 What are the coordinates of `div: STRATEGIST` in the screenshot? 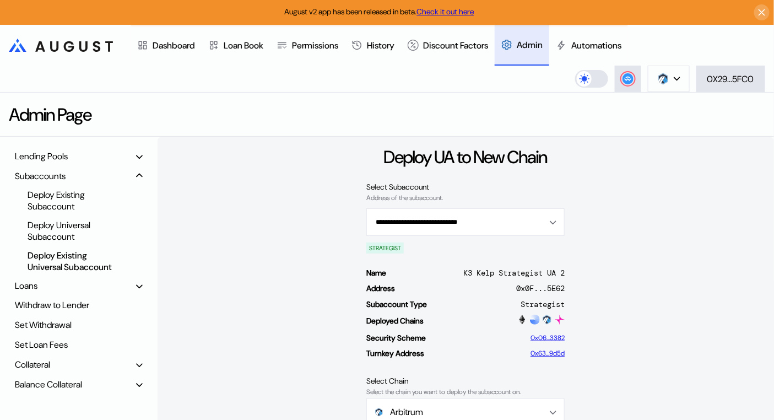 It's located at (385, 248).